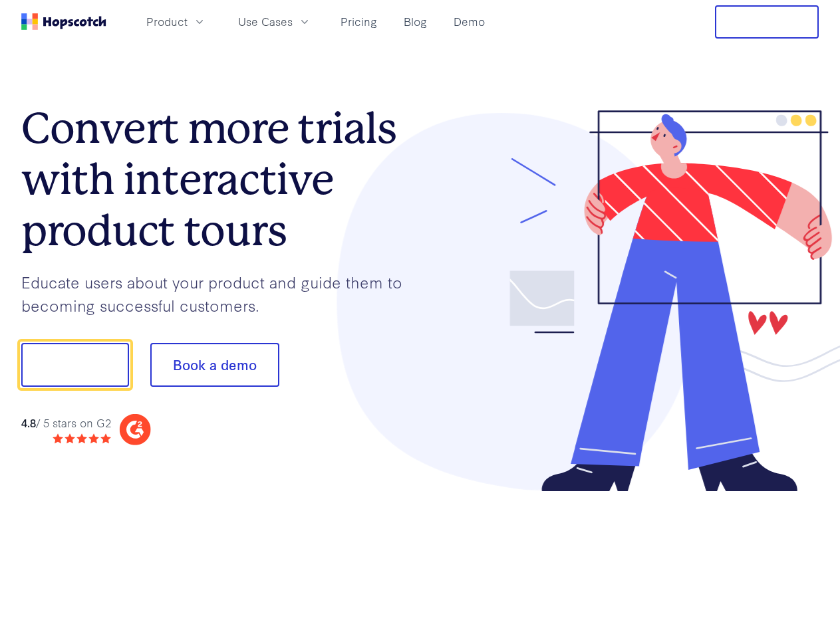  Describe the element at coordinates (215, 365) in the screenshot. I see `a: Book a demo` at that location.